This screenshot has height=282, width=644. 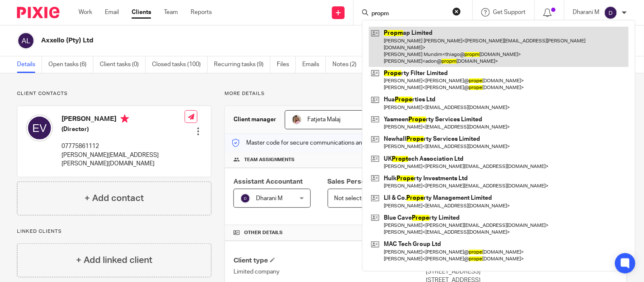 What do you see at coordinates (269, 160) in the screenshot?
I see `span: Team assignments` at bounding box center [269, 160].